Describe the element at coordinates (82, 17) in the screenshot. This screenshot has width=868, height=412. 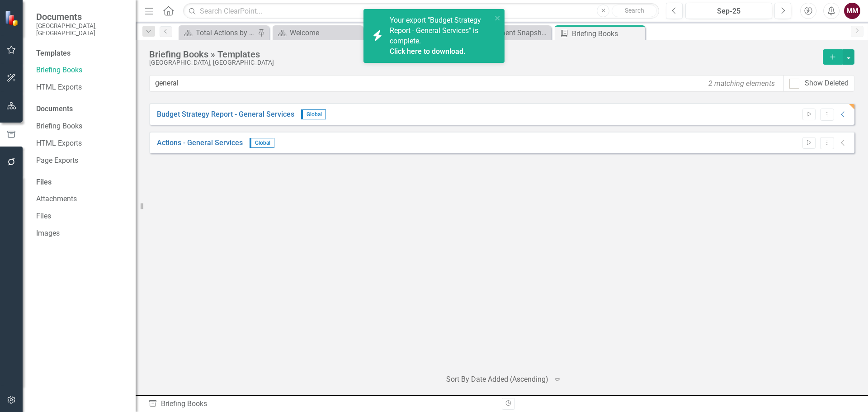
I see `span: Documents` at that location.